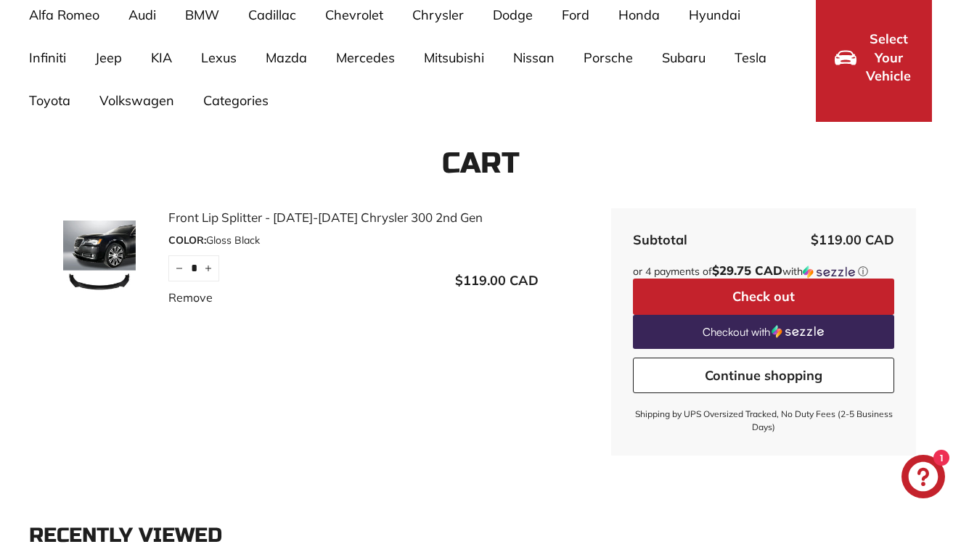 This screenshot has width=961, height=560. I want to click on inbox-online-store-chat: Shopify online store chat, so click(924, 478).